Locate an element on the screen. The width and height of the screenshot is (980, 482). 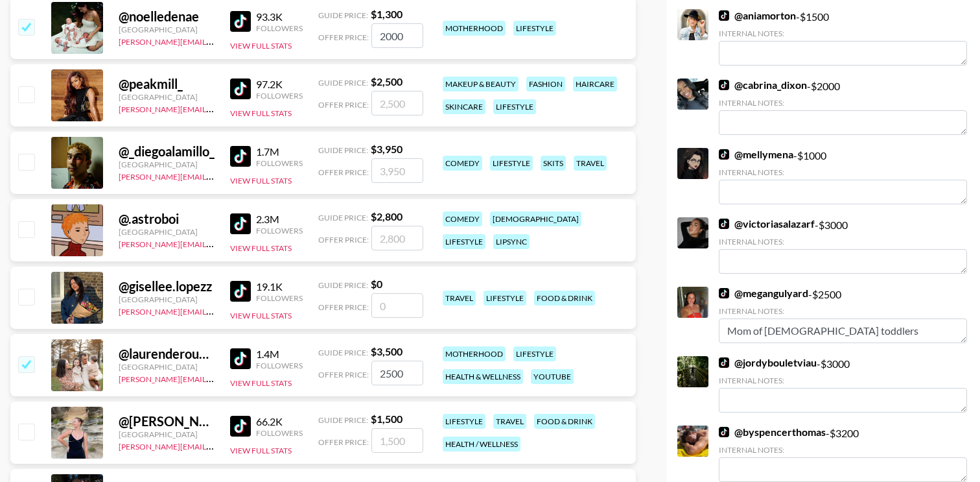
div: @ gisellee.lopezz is located at coordinates (167, 286).